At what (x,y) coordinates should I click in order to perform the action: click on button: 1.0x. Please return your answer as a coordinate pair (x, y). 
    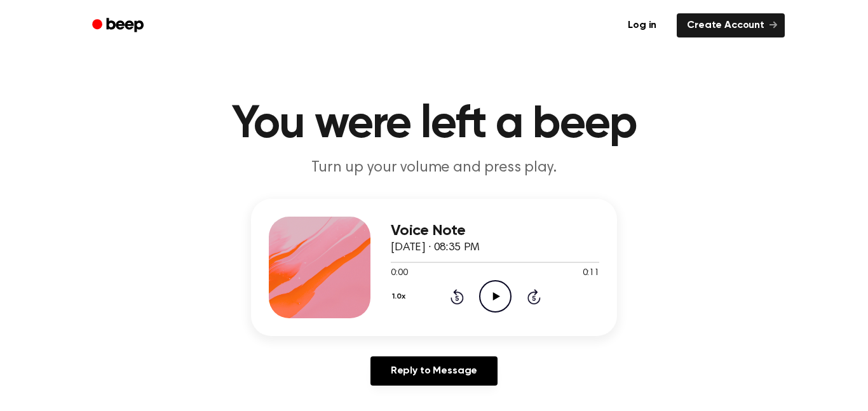
    Looking at the image, I should click on (400, 297).